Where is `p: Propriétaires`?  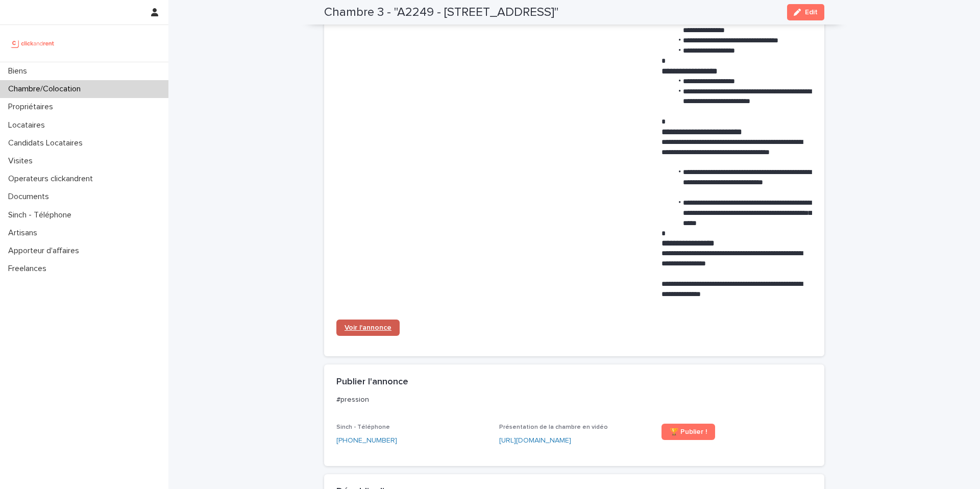 p: Propriétaires is located at coordinates (32, 106).